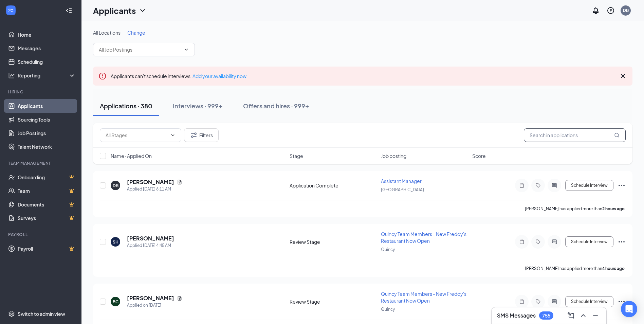 The height and width of the screenshot is (324, 644). I want to click on svg: Filter, so click(194, 135).